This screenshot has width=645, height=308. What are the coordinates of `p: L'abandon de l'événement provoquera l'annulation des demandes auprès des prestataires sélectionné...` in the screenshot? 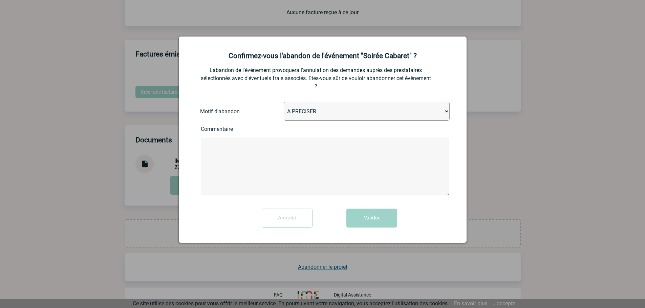 It's located at (316, 79).